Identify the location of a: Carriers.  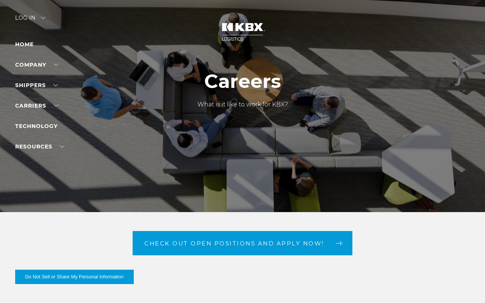
(37, 106).